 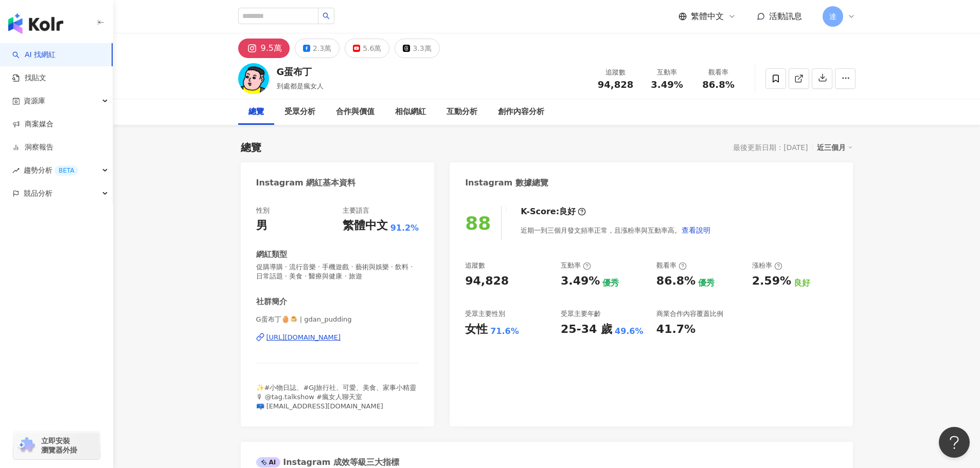 What do you see at coordinates (833, 16) in the screenshot?
I see `span: 達` at bounding box center [833, 16].